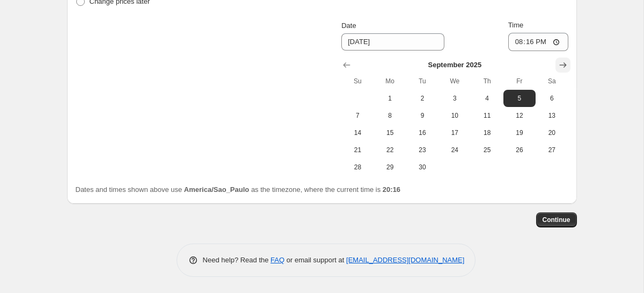 The width and height of the screenshot is (644, 293). I want to click on span: Mo, so click(390, 81).